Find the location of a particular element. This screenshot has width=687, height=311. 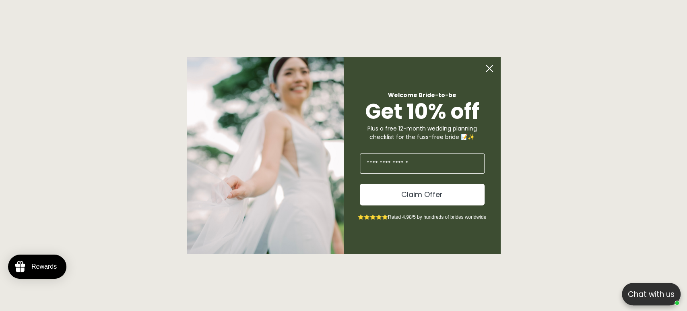

span: Rated 4.98/5 by hundreds of brides worldwide is located at coordinates (437, 217).